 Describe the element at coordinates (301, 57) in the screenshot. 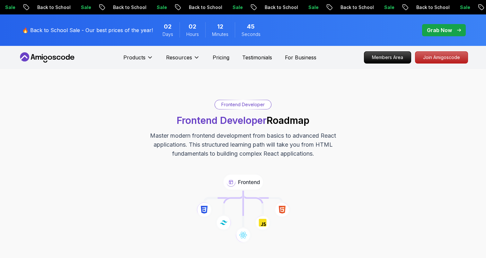

I see `a: For Business` at that location.